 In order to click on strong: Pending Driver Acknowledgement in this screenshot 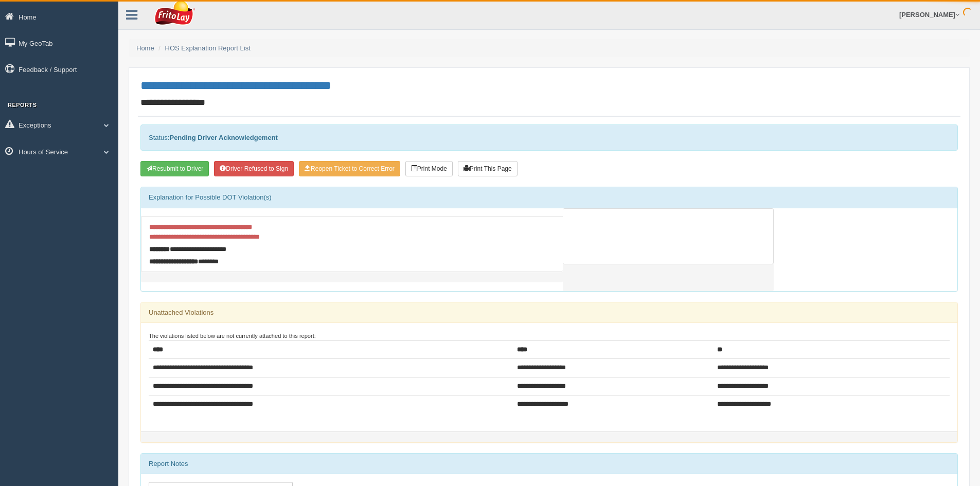, I will do `click(224, 137)`.